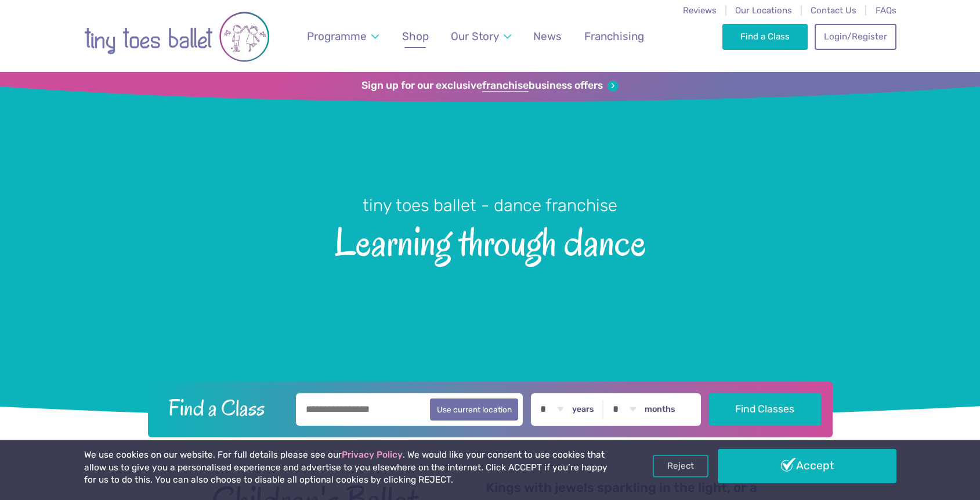  Describe the element at coordinates (764, 10) in the screenshot. I see `span: Our Locations` at that location.